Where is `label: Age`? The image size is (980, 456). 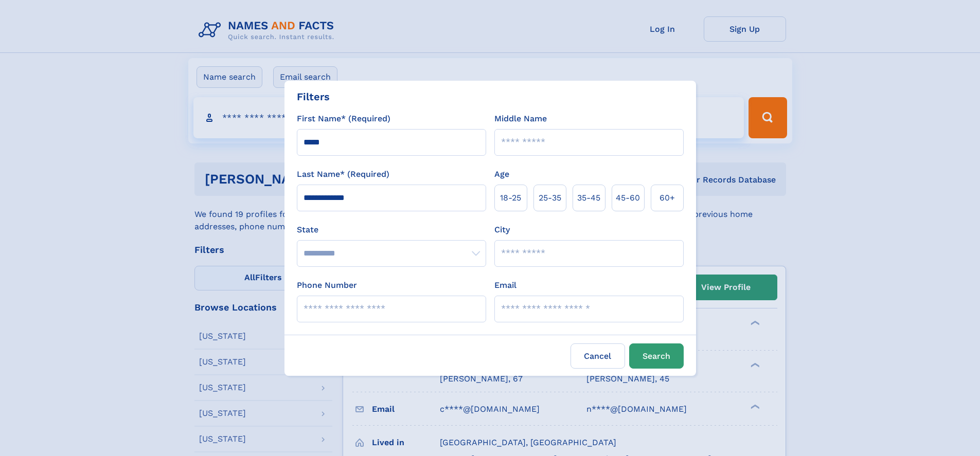 label: Age is located at coordinates (501, 174).